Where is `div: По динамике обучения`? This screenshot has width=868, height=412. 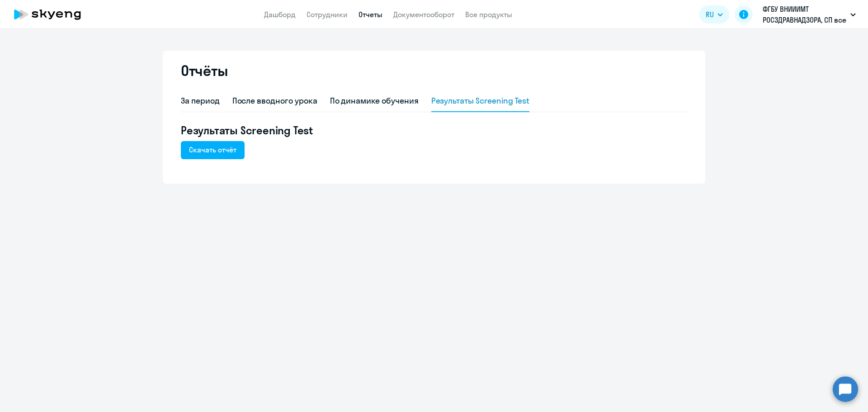
div: По динамике обучения is located at coordinates (374, 100).